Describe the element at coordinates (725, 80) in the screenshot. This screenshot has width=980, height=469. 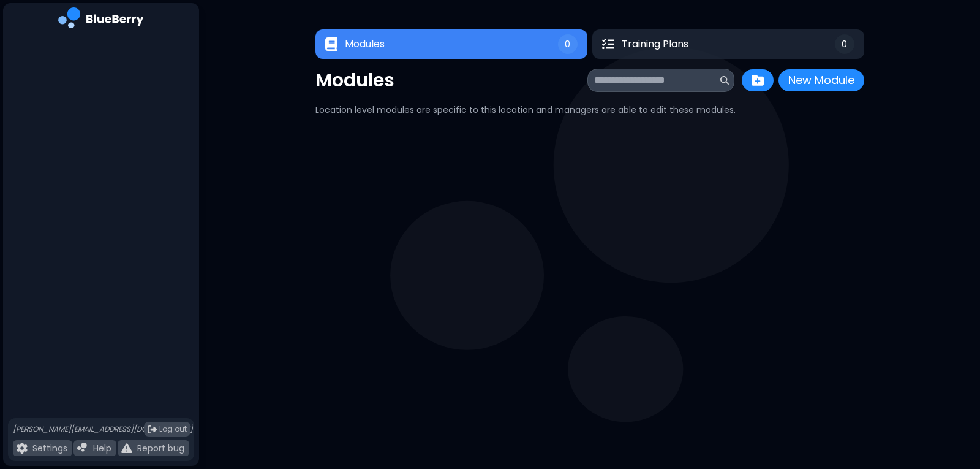
I see `img: search icon` at that location.